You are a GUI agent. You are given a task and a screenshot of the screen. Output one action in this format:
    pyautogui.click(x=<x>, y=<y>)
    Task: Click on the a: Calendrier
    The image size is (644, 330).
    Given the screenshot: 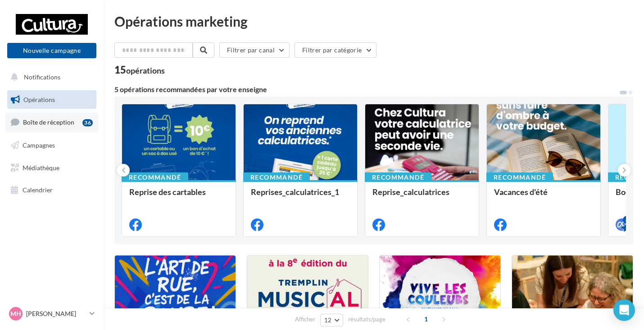 What is the action you would take?
    pyautogui.click(x=52, y=190)
    